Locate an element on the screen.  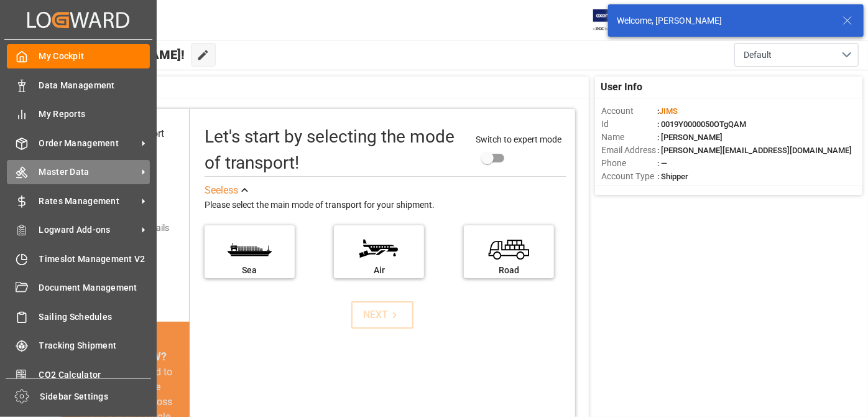
a: Timeslot Management V2 is located at coordinates (78, 258).